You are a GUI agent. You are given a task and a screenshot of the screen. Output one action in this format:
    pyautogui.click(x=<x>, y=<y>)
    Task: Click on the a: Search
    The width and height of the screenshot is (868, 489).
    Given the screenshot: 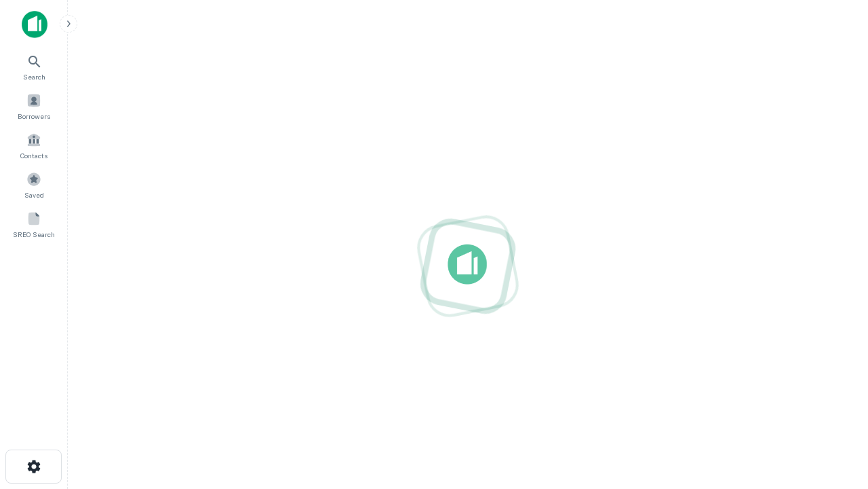 What is the action you would take?
    pyautogui.click(x=34, y=67)
    